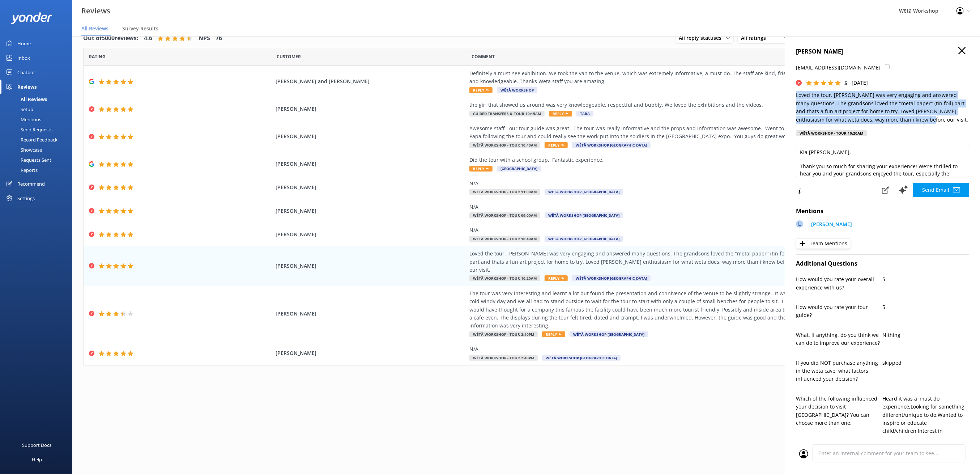  Describe the element at coordinates (96, 11) in the screenshot. I see `h3: Reviews` at that location.